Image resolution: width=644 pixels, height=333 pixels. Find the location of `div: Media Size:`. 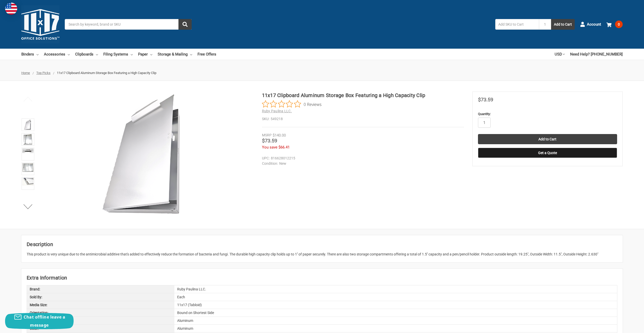

div: Media Size: is located at coordinates (100, 305).